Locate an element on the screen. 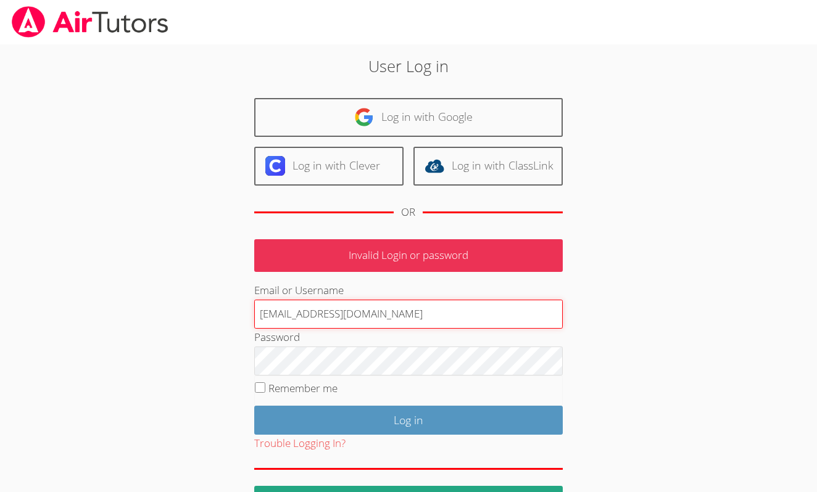 Image resolution: width=817 pixels, height=492 pixels. a: Log in with ClassLink is located at coordinates (488, 166).